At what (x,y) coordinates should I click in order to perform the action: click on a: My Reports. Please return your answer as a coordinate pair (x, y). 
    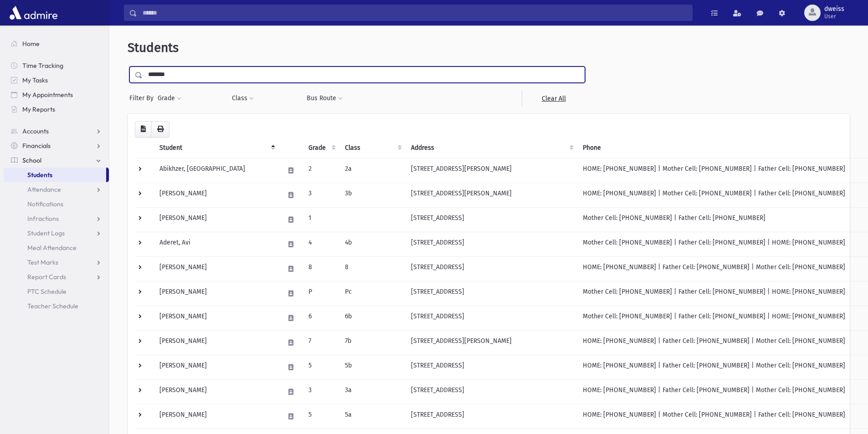
    Looking at the image, I should click on (56, 109).